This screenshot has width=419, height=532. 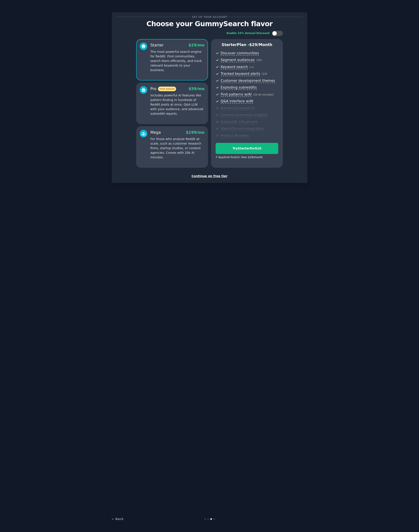 What do you see at coordinates (167, 89) in the screenshot?
I see `span: most popular` at bounding box center [167, 89].